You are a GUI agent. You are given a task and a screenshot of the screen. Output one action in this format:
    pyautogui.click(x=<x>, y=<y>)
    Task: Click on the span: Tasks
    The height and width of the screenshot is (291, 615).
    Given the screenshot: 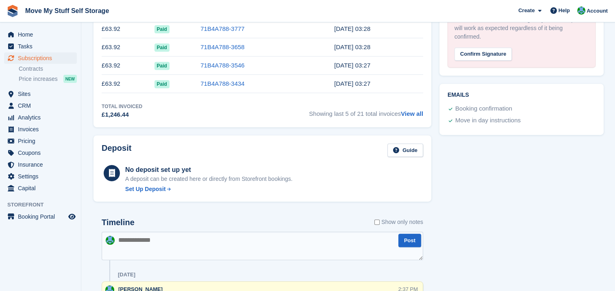 What is the action you would take?
    pyautogui.click(x=42, y=46)
    